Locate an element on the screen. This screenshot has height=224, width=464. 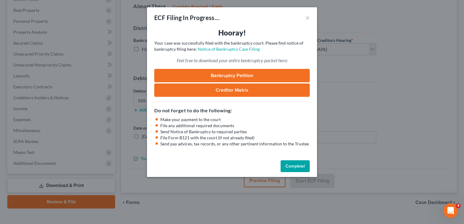
li: File any additional required documents is located at coordinates (235, 126).